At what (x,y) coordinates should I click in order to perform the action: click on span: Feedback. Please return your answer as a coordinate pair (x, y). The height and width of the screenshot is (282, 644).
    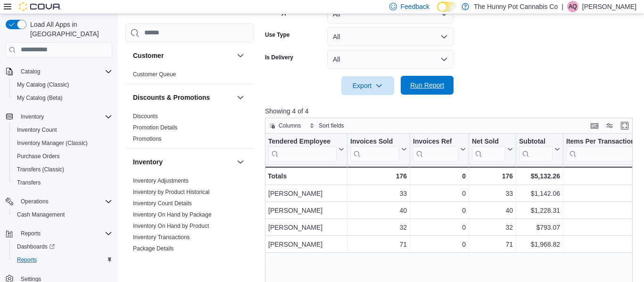
    Looking at the image, I should click on (415, 7).